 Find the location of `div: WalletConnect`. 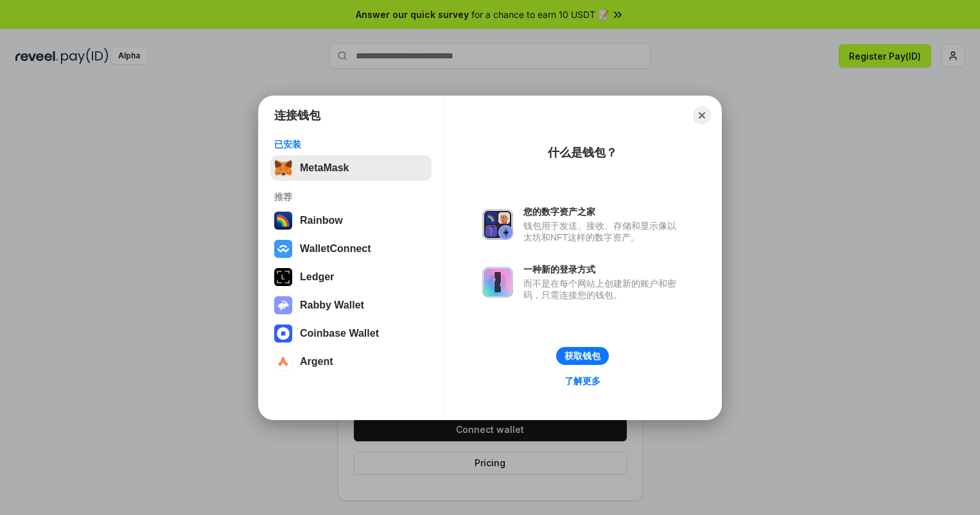

div: WalletConnect is located at coordinates (335, 249).